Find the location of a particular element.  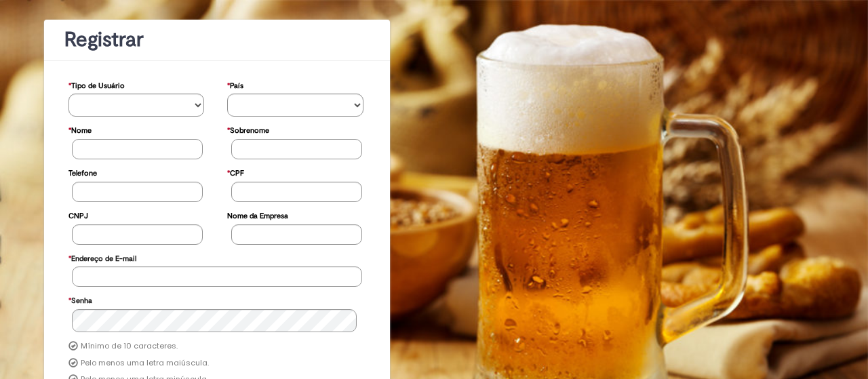

label: Sobrenome is located at coordinates (248, 129).